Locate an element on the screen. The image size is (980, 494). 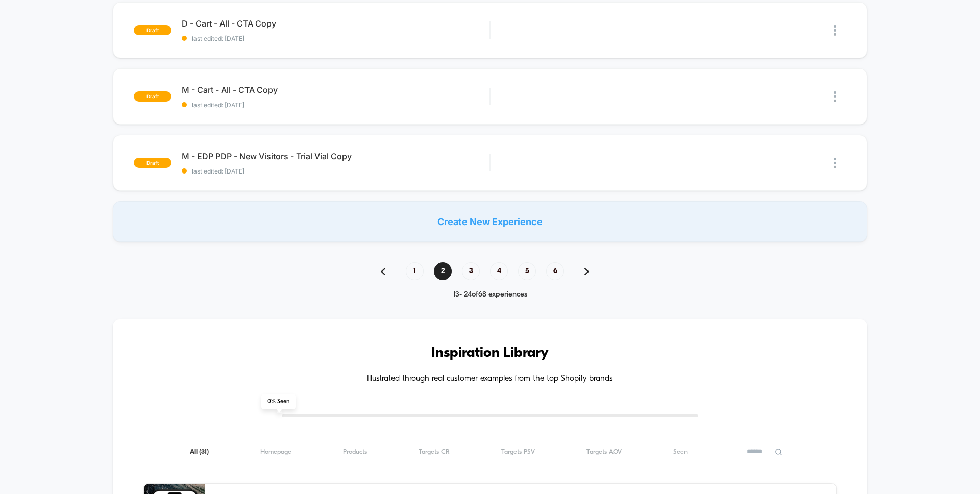
div: Create New Experience is located at coordinates (490, 221).